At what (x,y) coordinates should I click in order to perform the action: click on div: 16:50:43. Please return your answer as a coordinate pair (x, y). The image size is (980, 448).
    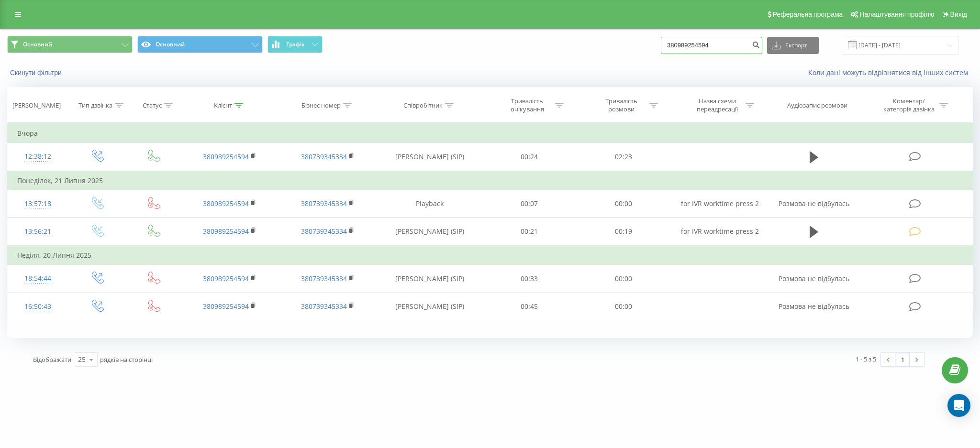
    Looking at the image, I should click on (38, 307).